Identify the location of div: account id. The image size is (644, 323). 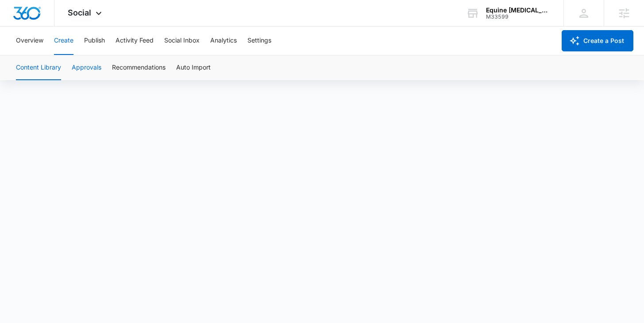
(518, 17).